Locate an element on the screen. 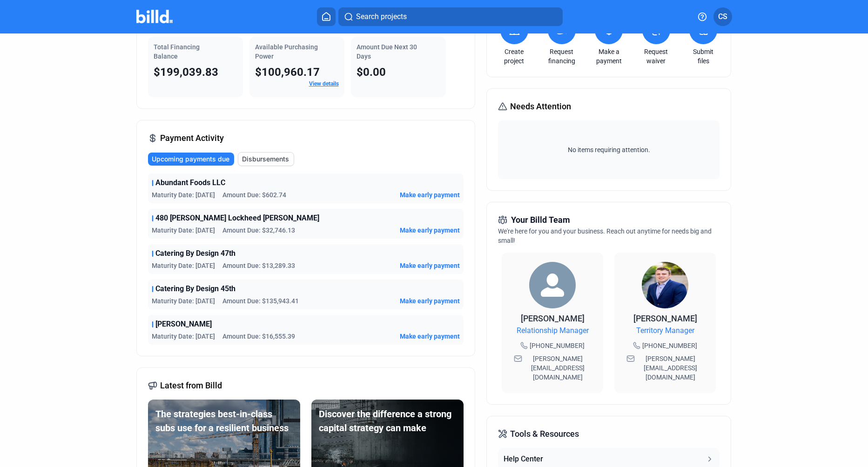 This screenshot has height=467, width=868. span: No items requiring attention. is located at coordinates (609, 150).